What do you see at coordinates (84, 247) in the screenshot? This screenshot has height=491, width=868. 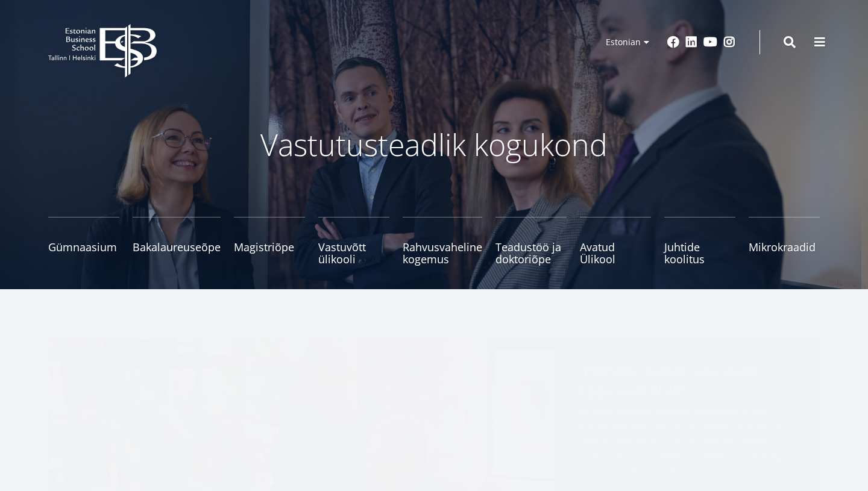 I see `span: Gümnaasium` at bounding box center [84, 247].